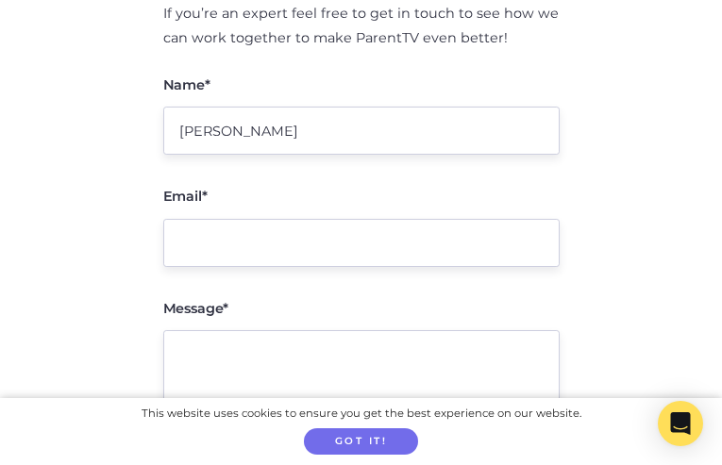 This screenshot has width=722, height=465. Describe the element at coordinates (361, 442) in the screenshot. I see `button: Got it!` at that location.